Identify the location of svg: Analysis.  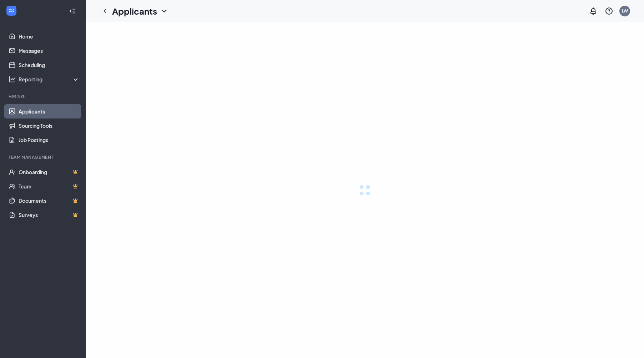
(12, 79).